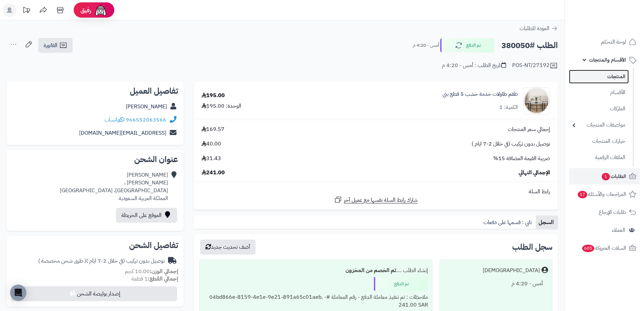  I want to click on b: تم الخصم من المخزون, so click(371, 270).